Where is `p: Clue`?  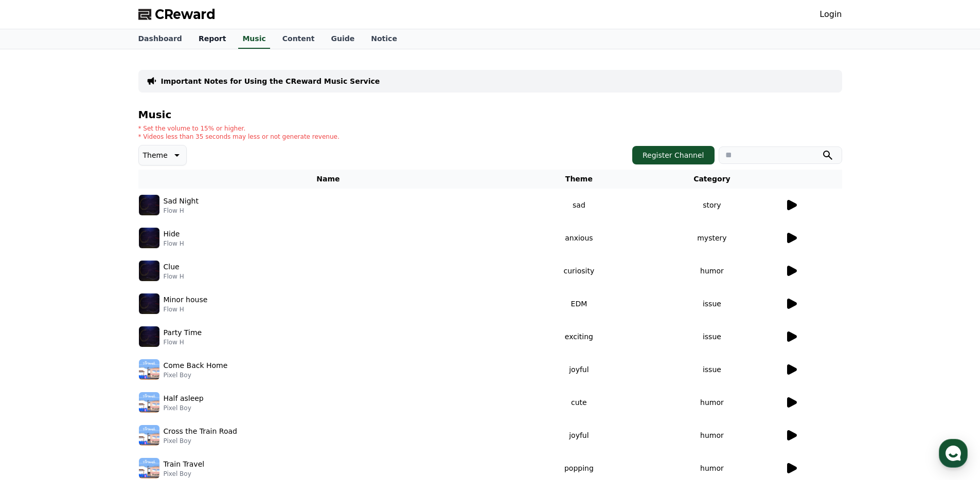
p: Clue is located at coordinates (171, 267).